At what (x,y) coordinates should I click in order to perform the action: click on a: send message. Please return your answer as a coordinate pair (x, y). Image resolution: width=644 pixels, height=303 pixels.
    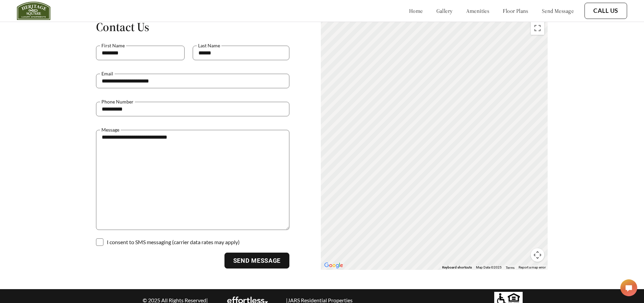
    Looking at the image, I should click on (558, 11).